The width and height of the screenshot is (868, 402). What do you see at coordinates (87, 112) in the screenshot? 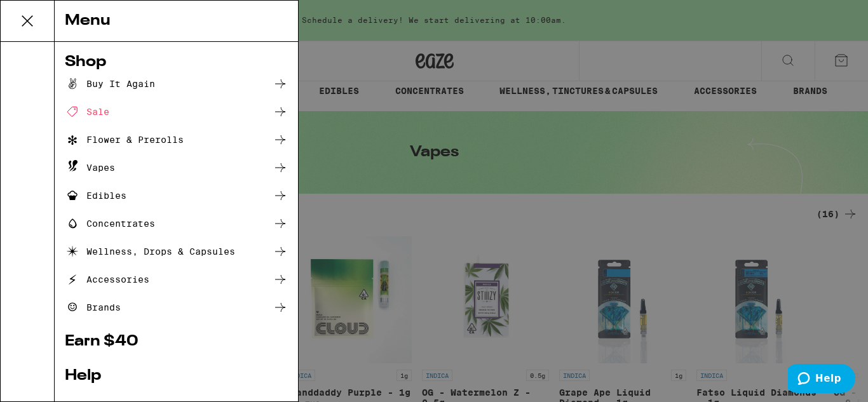
I see `div: Sale` at bounding box center [87, 112].